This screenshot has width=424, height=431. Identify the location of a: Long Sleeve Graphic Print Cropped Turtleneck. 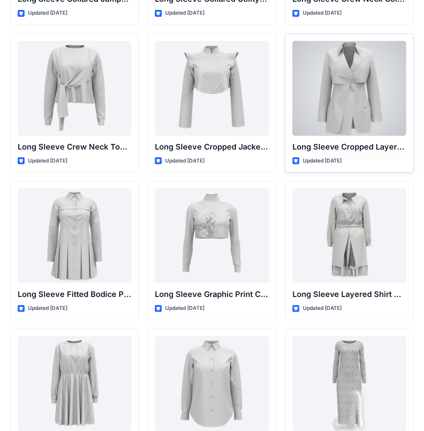
(212, 236).